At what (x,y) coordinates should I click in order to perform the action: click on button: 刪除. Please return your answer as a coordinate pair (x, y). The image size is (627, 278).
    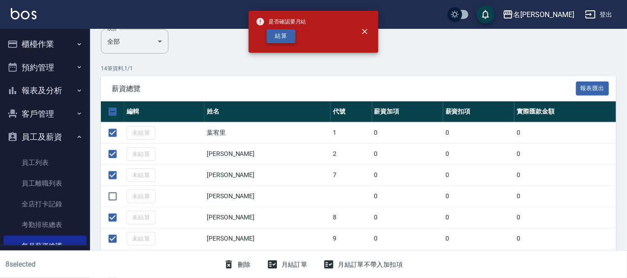
    Looking at the image, I should click on (237, 265).